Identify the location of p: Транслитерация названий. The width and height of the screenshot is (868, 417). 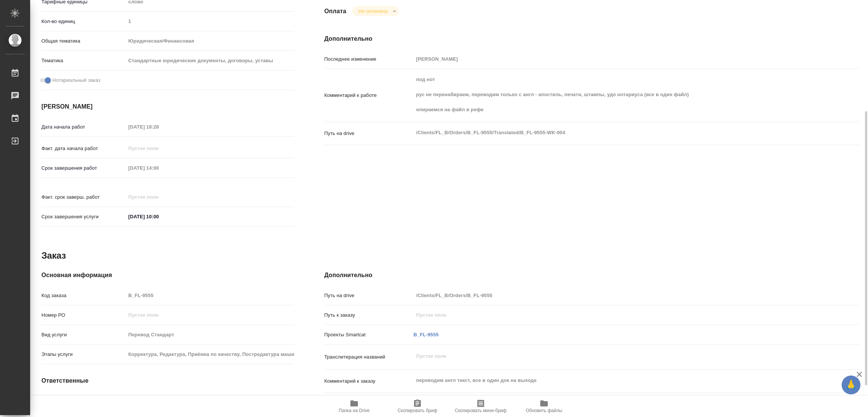
(369, 357).